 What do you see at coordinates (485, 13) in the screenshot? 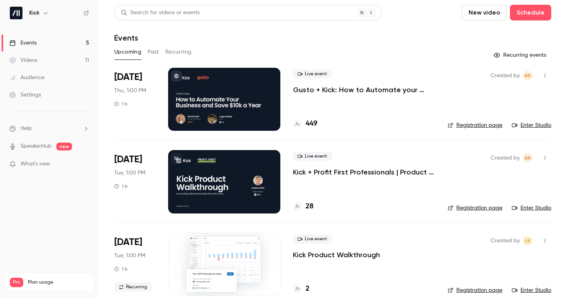
I see `button: New video` at bounding box center [485, 13].